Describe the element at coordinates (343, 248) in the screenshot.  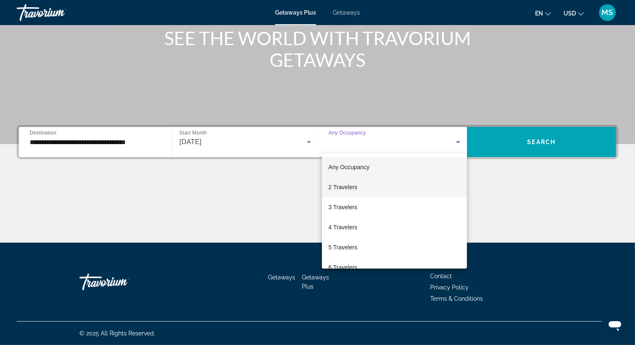
I see `span: 5 Travelers` at that location.